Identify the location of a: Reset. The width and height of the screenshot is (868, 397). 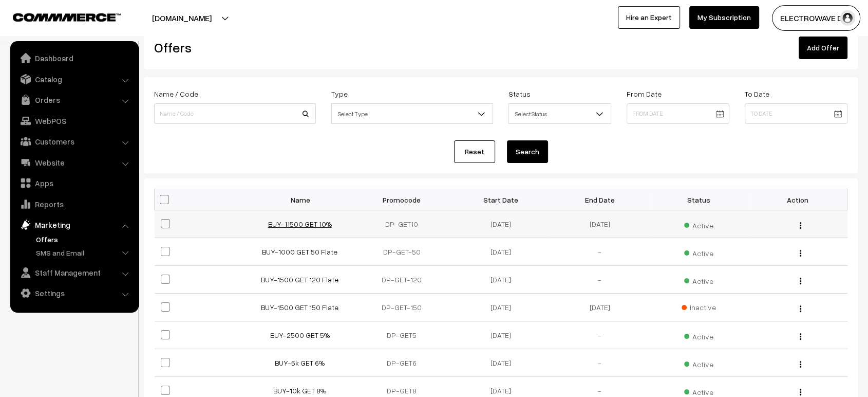
(475, 152).